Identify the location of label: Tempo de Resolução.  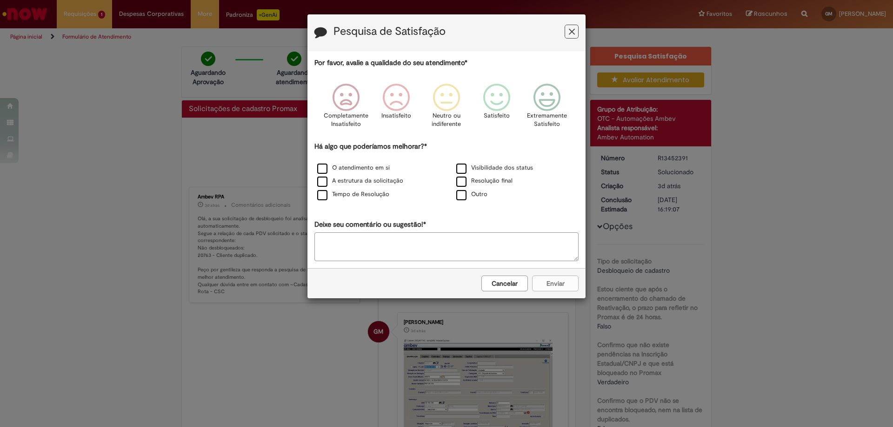
(353, 194).